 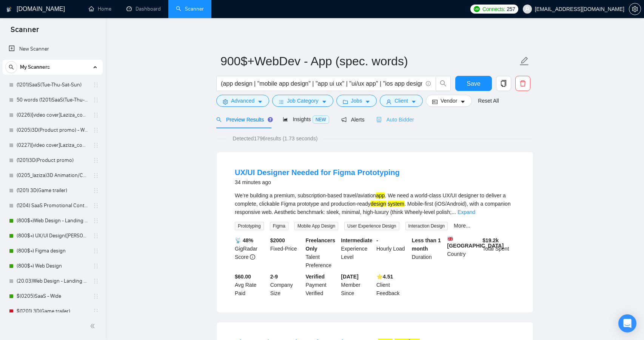 What do you see at coordinates (242, 101) in the screenshot?
I see `span: Advanced` at bounding box center [242, 101].